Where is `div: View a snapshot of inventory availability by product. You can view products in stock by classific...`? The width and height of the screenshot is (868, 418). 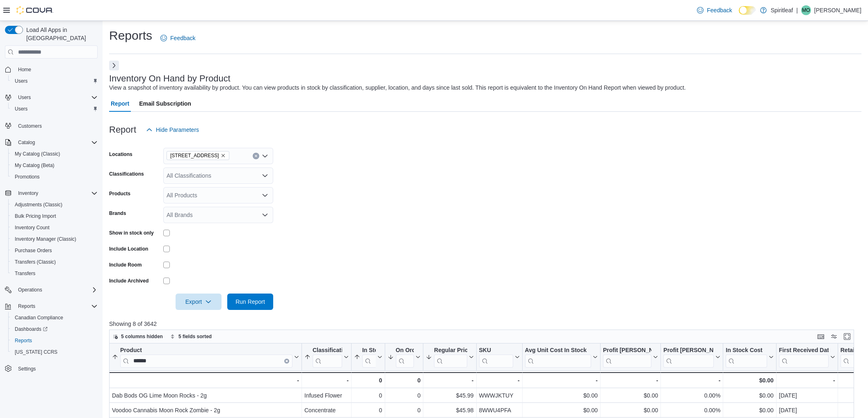 div: View a snapshot of inventory availability by product. You can view products in stock by classific... is located at coordinates (397, 88).